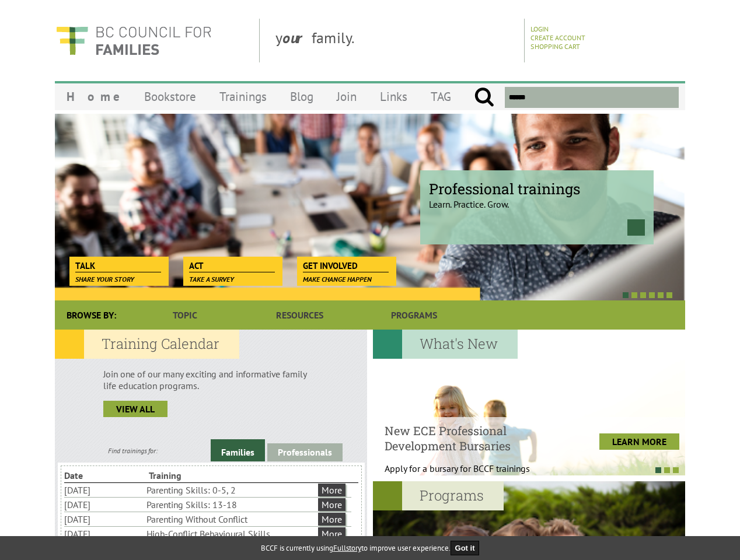 This screenshot has height=560, width=740. What do you see at coordinates (539, 29) in the screenshot?
I see `a: Login` at bounding box center [539, 29].